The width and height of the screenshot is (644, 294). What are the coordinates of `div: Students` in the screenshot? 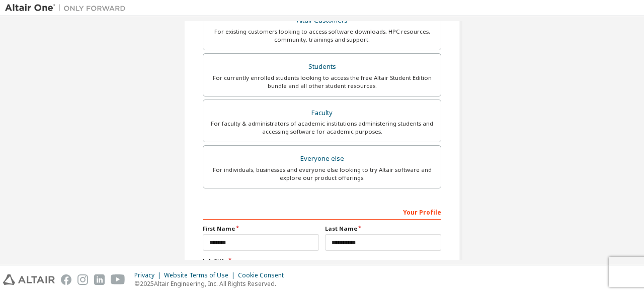 It's located at (322, 67).